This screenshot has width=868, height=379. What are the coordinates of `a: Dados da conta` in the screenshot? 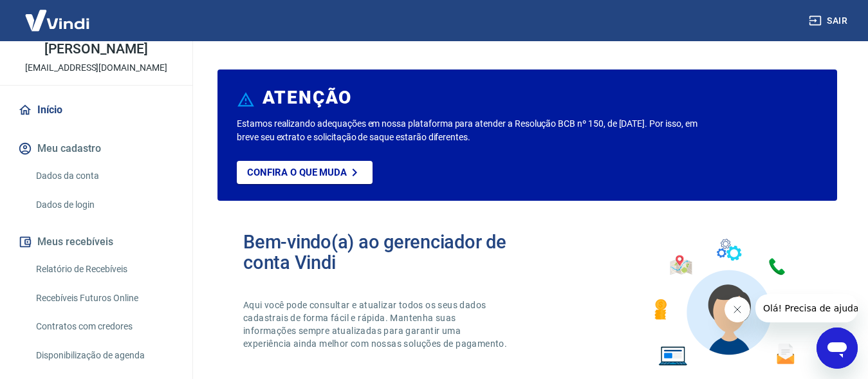 It's located at (103, 176).